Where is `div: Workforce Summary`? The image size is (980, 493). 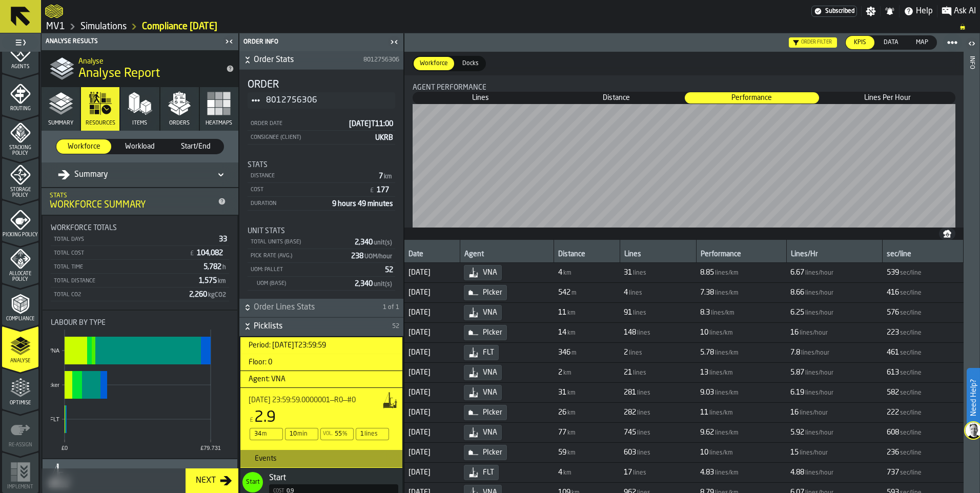
div: Workforce Summary is located at coordinates (131, 205).